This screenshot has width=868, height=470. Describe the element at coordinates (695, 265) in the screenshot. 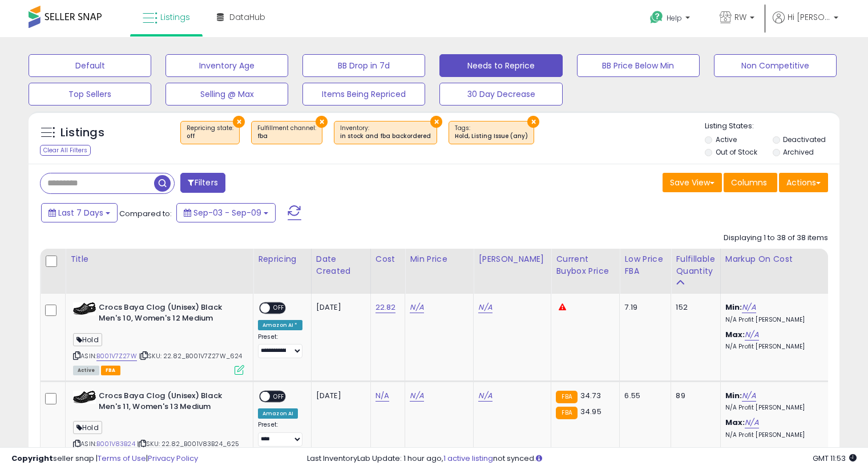

I see `div: Fulfillable Quantity` at that location.